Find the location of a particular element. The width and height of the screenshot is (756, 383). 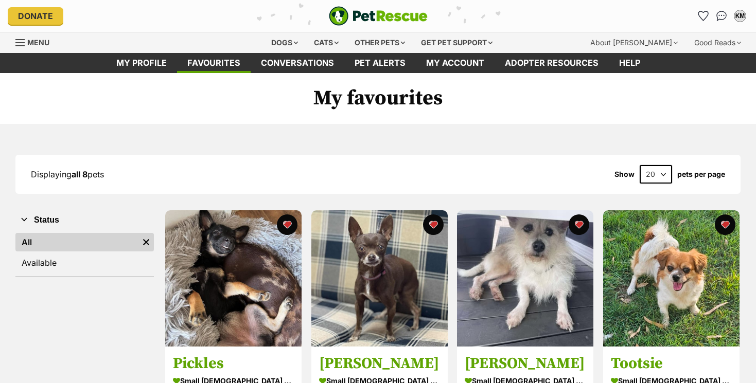

img: Jeffrey is located at coordinates (525, 278).